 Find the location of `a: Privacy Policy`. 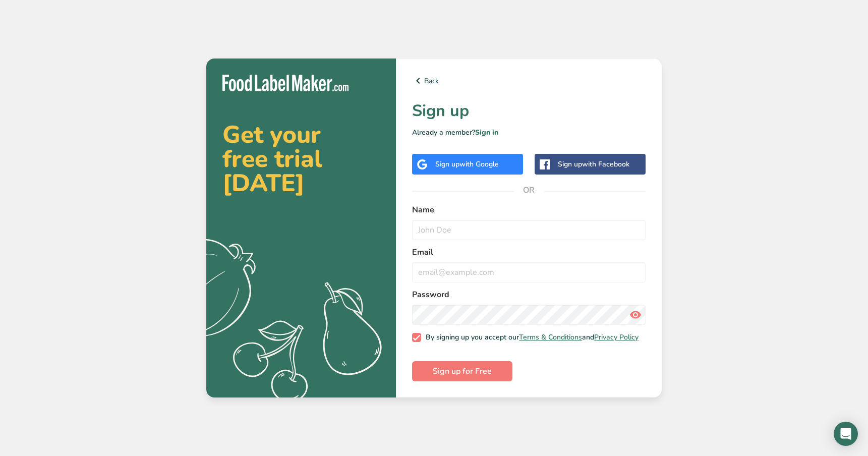

a: Privacy Policy is located at coordinates (617, 336).